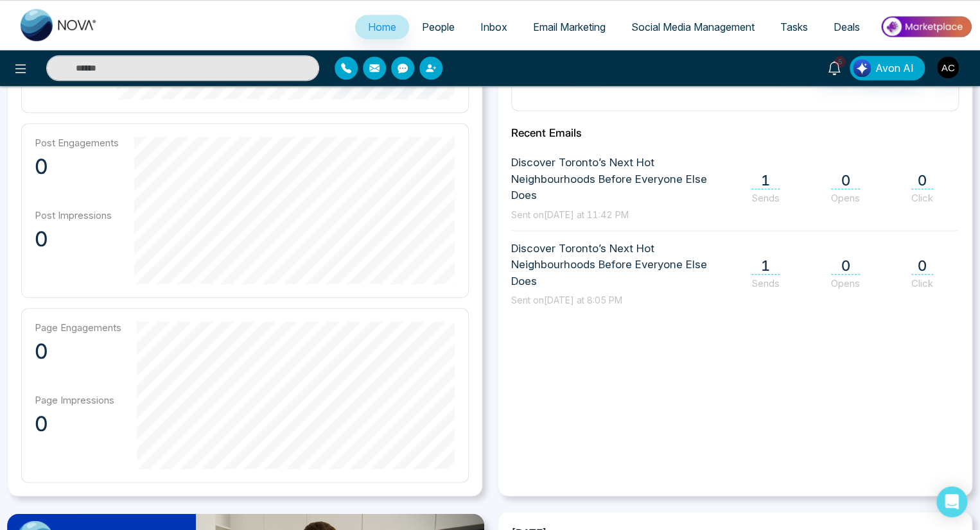  I want to click on span: Inbox, so click(494, 27).